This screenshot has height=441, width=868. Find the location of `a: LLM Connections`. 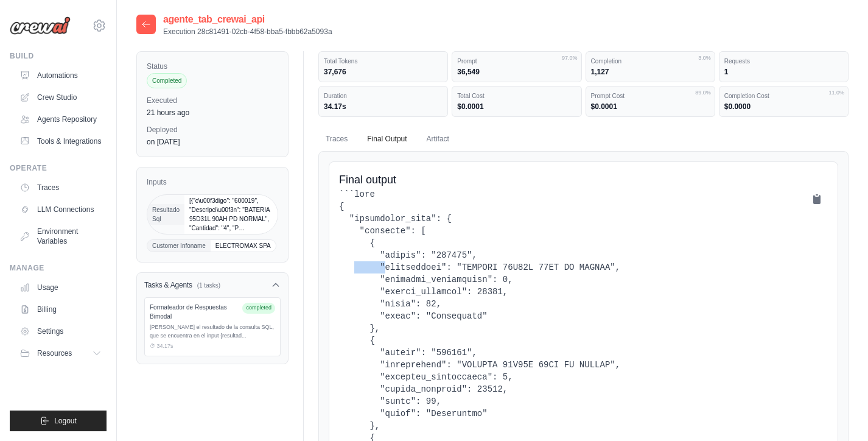

a: LLM Connections is located at coordinates (60, 210).